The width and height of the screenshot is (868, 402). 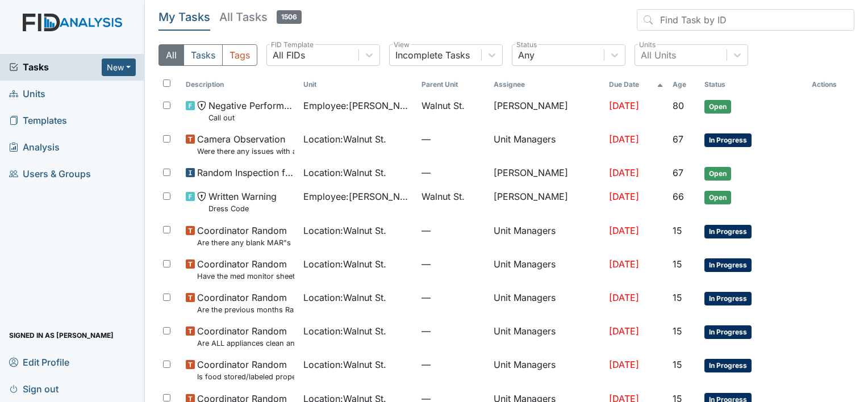 What do you see at coordinates (242, 208) in the screenshot?
I see `small: Dress Code` at bounding box center [242, 208].